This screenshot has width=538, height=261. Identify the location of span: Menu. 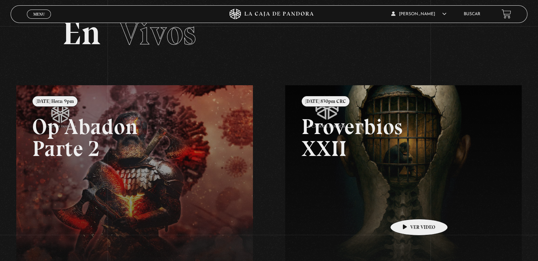
(39, 14).